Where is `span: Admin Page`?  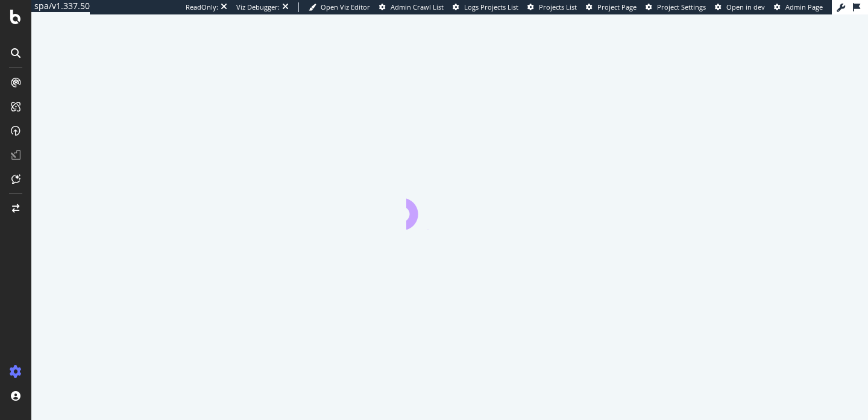 span: Admin Page is located at coordinates (804, 7).